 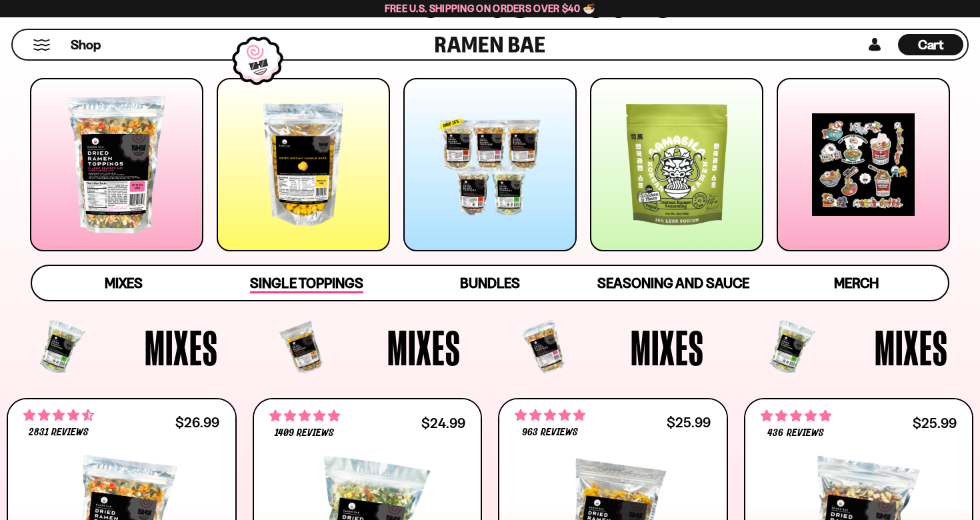 What do you see at coordinates (306, 284) in the screenshot?
I see `span: Single Toppings` at bounding box center [306, 284].